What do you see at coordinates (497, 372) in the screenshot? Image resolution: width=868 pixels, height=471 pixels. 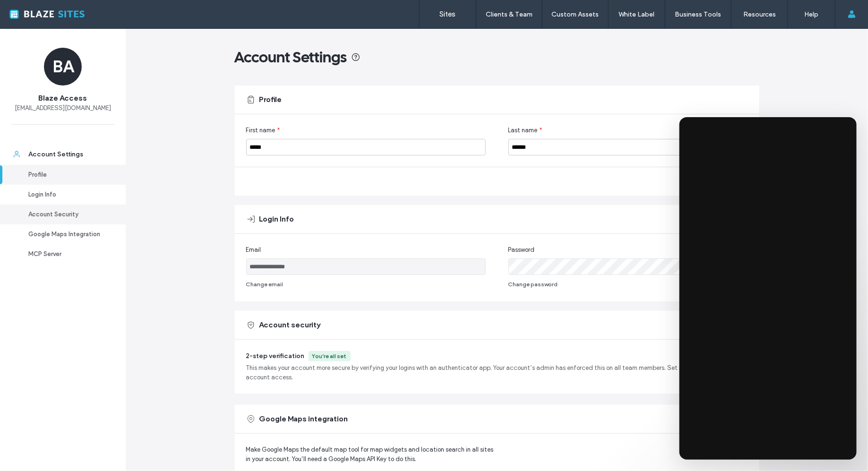 I see `span: This makes your account more secure by verifying your logins with an authenticator app. Your acco...` at bounding box center [497, 372].